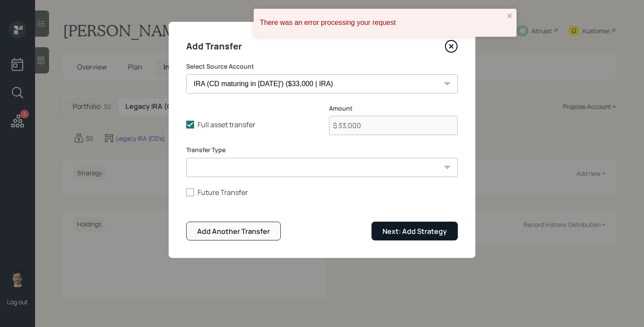  Describe the element at coordinates (234, 232) in the screenshot. I see `div: Add Another Transfer` at that location.